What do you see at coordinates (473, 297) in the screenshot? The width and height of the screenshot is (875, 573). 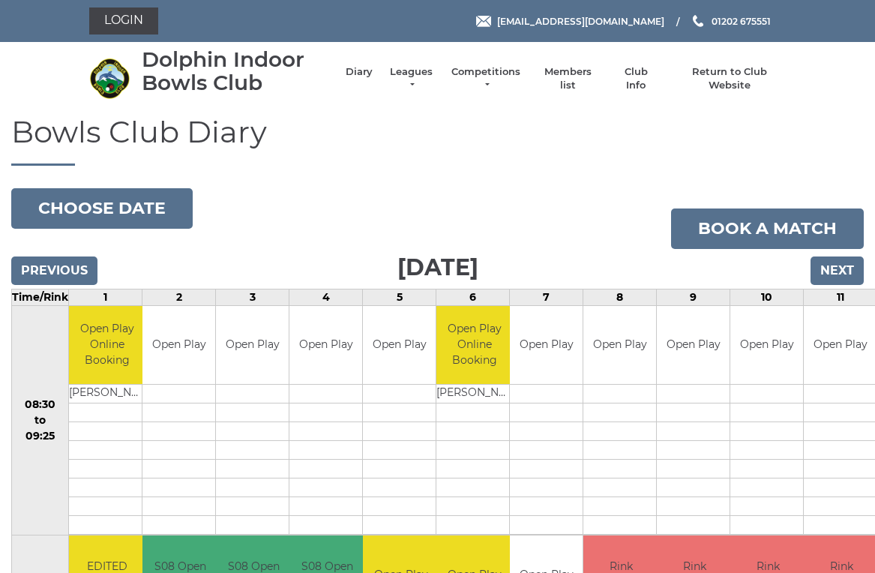 I see `td: 6` at bounding box center [473, 297].